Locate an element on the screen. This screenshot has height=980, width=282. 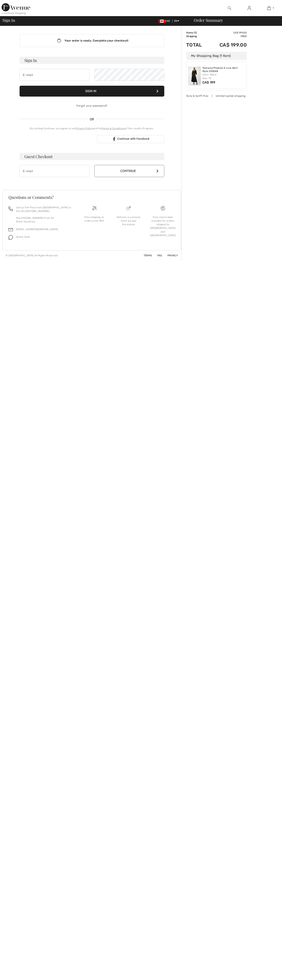
button: Sign In is located at coordinates (92, 91).